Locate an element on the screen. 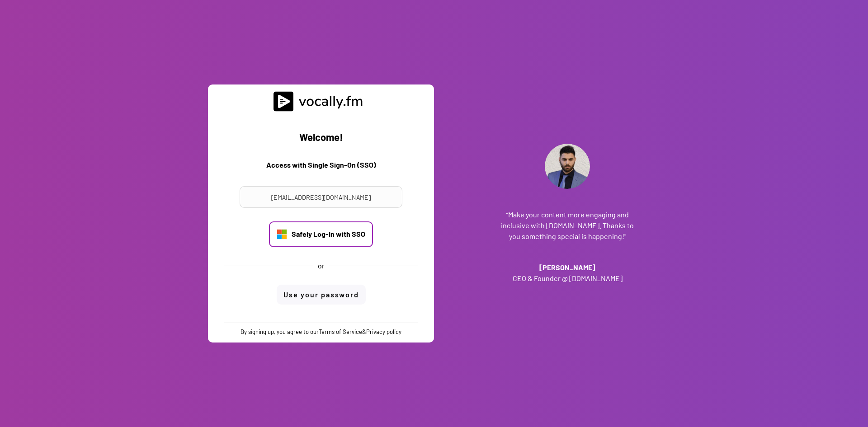  h3: Access with Single Sign-On (SSO) is located at coordinates (321, 167).